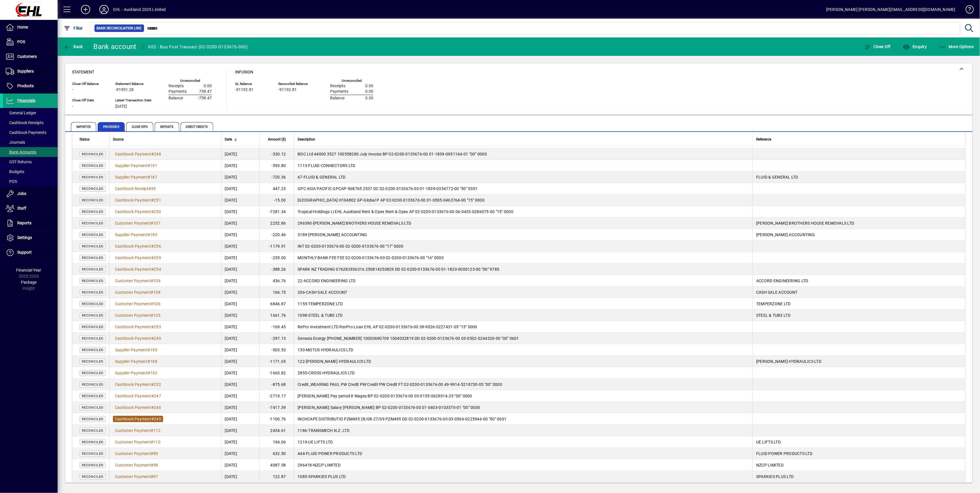  Describe the element at coordinates (157, 442) in the screenshot. I see `span: 110` at that location.